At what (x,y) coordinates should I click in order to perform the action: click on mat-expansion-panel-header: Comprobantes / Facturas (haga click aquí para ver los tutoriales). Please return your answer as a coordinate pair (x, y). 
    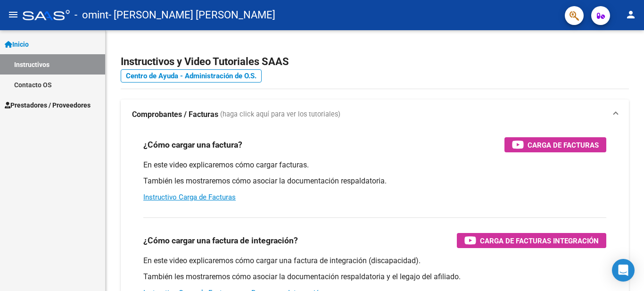
    Looking at the image, I should click on (375, 114).